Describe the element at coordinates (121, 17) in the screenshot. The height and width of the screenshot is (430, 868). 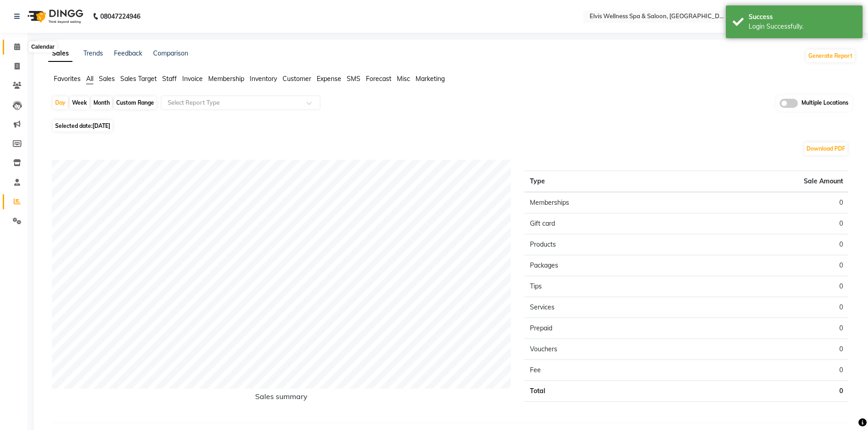
I see `b: 08047224946` at that location.